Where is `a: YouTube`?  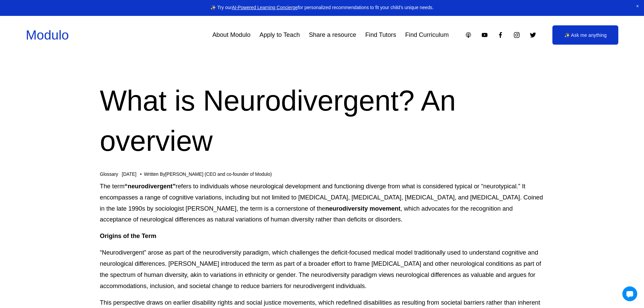
a: YouTube is located at coordinates (484, 35).